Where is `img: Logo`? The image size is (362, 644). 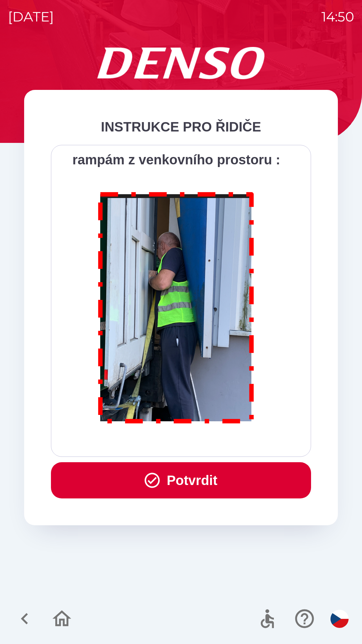
img: Logo is located at coordinates (181, 63).